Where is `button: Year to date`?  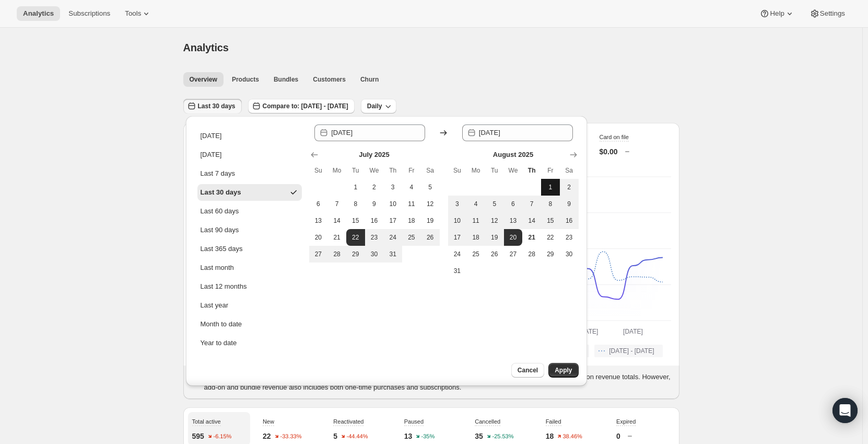
button: Year to date is located at coordinates (250, 343).